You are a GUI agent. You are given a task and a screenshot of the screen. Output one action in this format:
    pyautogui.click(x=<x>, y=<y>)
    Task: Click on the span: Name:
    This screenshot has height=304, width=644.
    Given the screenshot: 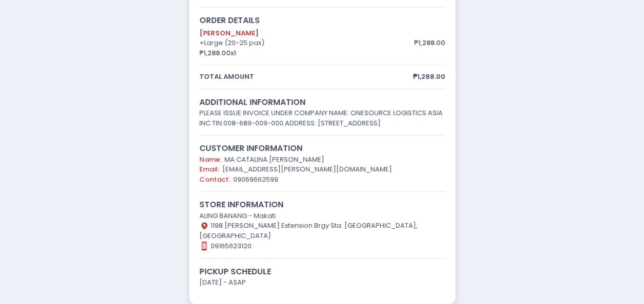 What is the action you would take?
    pyautogui.click(x=210, y=159)
    